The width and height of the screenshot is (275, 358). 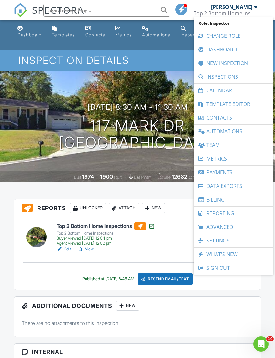 I want to click on span: Built, so click(x=78, y=177).